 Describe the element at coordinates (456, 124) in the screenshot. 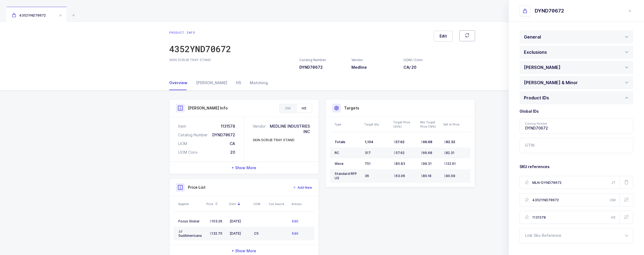

I see `div: Sell at Price` at that location.